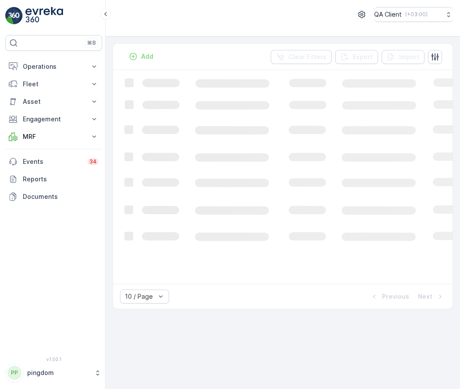  I want to click on p: Events, so click(53, 162).